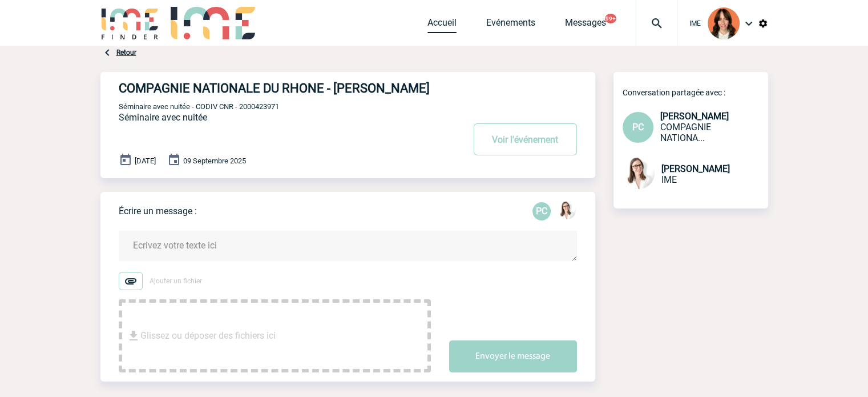  I want to click on a: Messages, so click(586, 25).